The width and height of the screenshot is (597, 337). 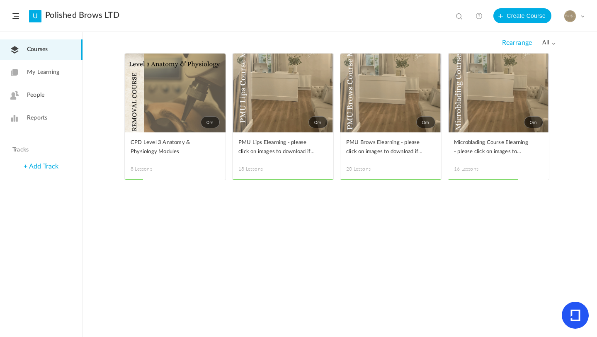 What do you see at coordinates (498, 147) in the screenshot?
I see `a: Microblading Course Elearning - please click on images to download if not visible` at bounding box center [498, 147].